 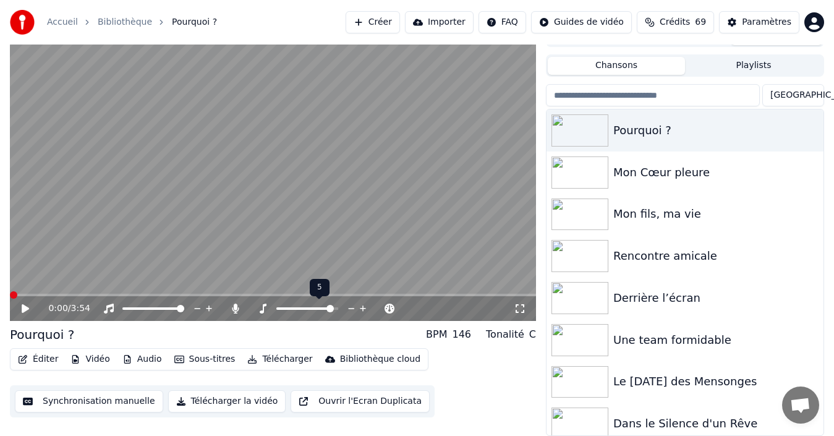 I want to click on div: Rencontre amicale, so click(x=716, y=256).